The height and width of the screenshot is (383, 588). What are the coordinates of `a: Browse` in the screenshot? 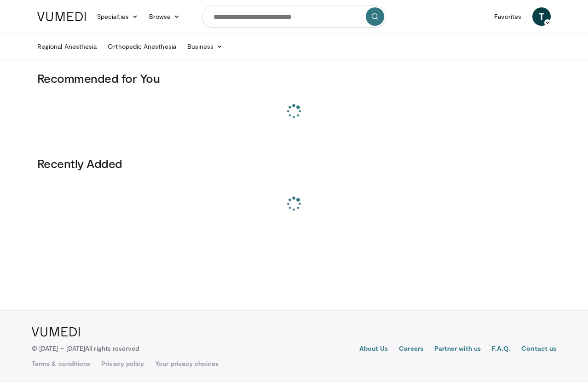 It's located at (165, 16).